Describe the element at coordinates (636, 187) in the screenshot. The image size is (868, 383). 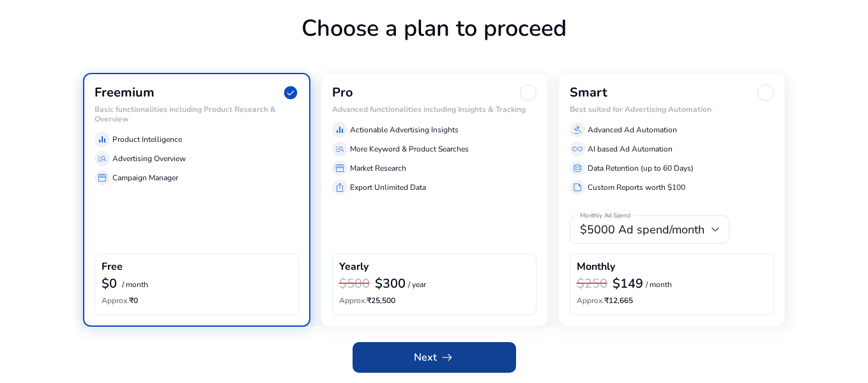
I see `p: Custom Reports worth $100` at that location.